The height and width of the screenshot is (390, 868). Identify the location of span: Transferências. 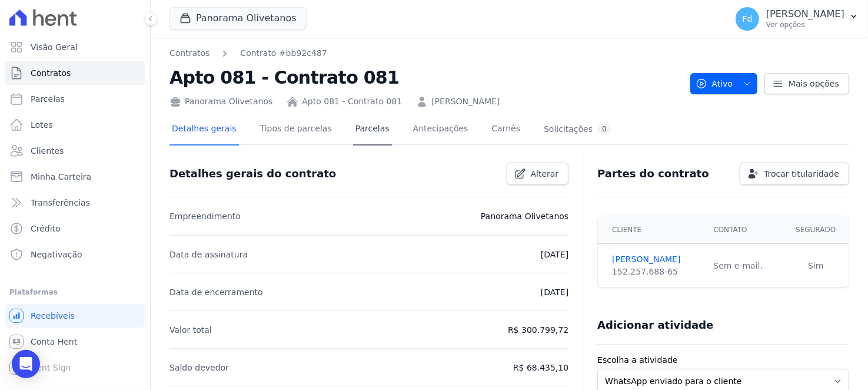
(60, 203).